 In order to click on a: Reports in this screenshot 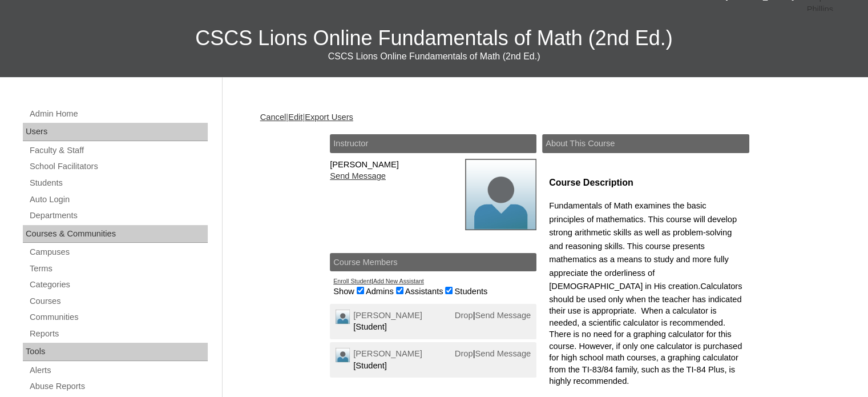, I will do `click(118, 334)`.